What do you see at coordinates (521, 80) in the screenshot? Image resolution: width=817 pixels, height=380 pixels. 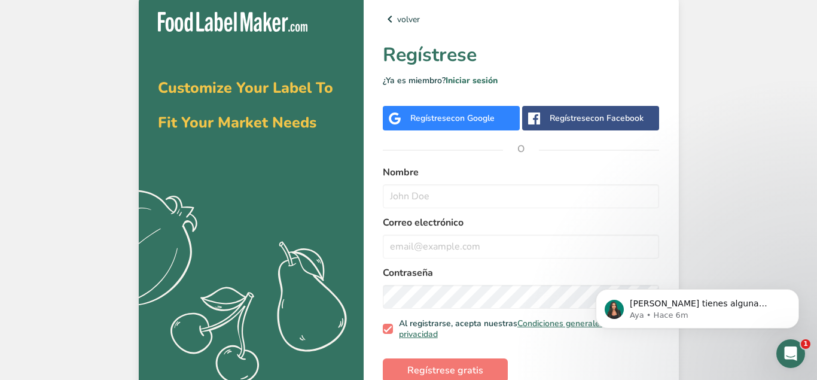 I see `p: ¿Ya es miembro?` at bounding box center [521, 80].